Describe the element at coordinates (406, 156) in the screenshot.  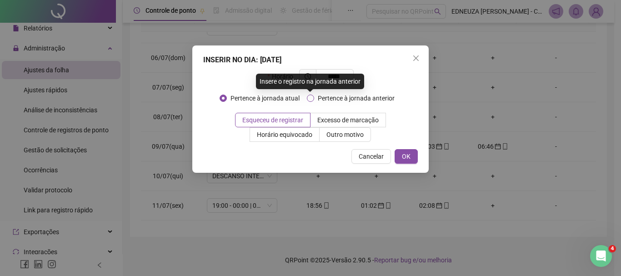
I see `span: OK` at that location.